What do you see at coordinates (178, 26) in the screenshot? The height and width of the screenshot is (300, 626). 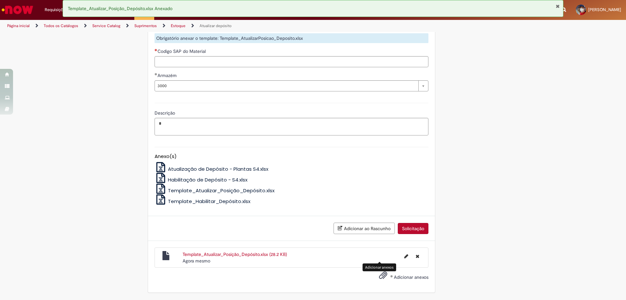 I see `a: Estoque` at bounding box center [178, 26].